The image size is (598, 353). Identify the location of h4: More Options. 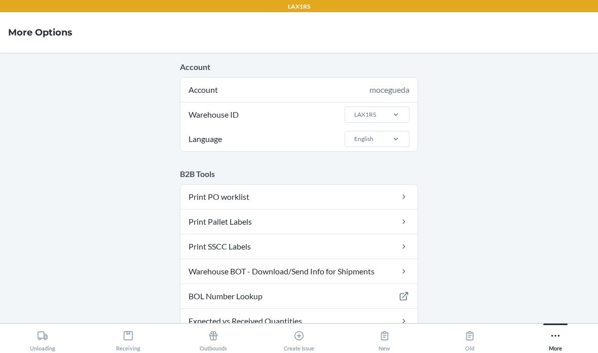
(40, 32).